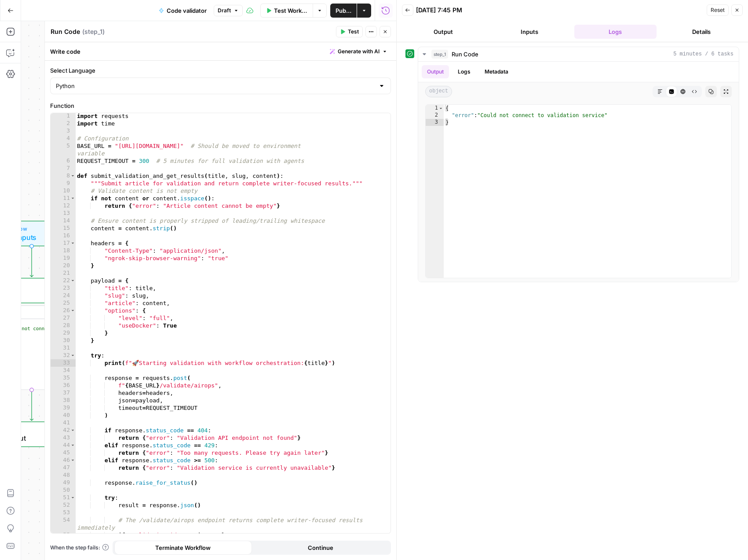 The height and width of the screenshot is (560, 748). What do you see at coordinates (497, 72) in the screenshot?
I see `button: Metadata` at bounding box center [497, 72].